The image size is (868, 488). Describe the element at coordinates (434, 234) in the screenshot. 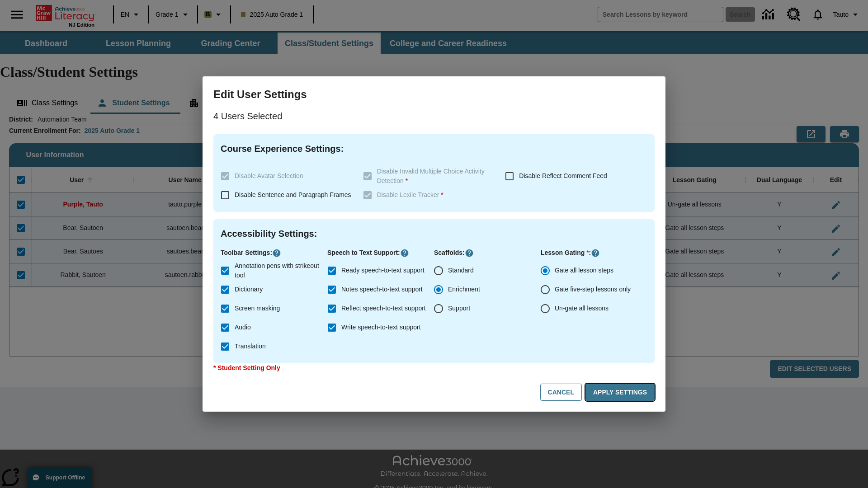

I see `h4: Accessibility Settings :` at that location.